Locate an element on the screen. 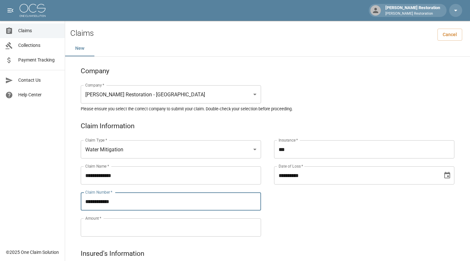 This screenshot has height=261, width=470. h5: Please ensure you select the correct company to submit your claim. Double-check your selection be... is located at coordinates (268, 109).